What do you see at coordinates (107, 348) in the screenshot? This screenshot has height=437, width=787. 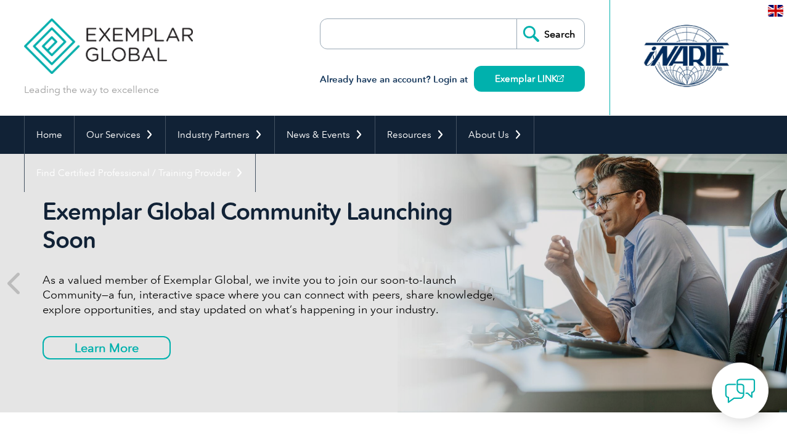 I see `a: Learn More` at bounding box center [107, 348].